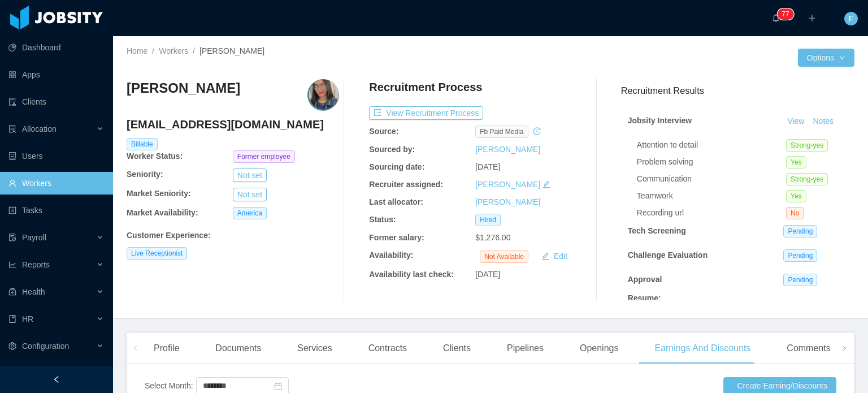 This screenshot has width=868, height=393. What do you see at coordinates (278, 386) in the screenshot?
I see `i: icon: calendar` at bounding box center [278, 386].